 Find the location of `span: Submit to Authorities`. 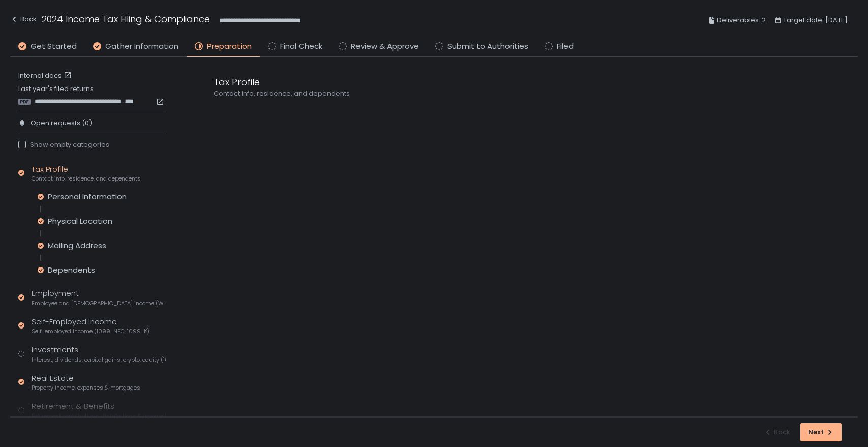

span: Submit to Authorities is located at coordinates (488, 46).